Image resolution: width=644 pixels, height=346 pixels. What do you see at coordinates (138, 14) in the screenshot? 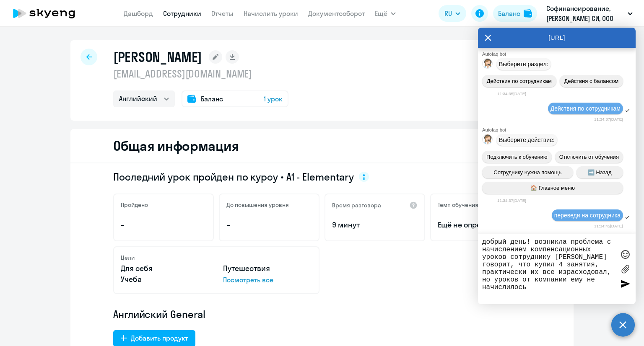
I see `a: Дашборд` at bounding box center [138, 14].